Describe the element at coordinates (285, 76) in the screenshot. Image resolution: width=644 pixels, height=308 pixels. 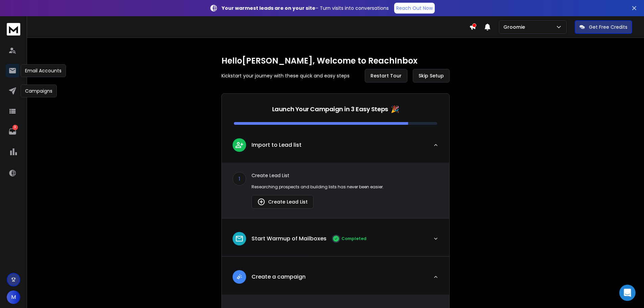
I see `p: Kickstart your journey with these quick and easy steps` at that location.